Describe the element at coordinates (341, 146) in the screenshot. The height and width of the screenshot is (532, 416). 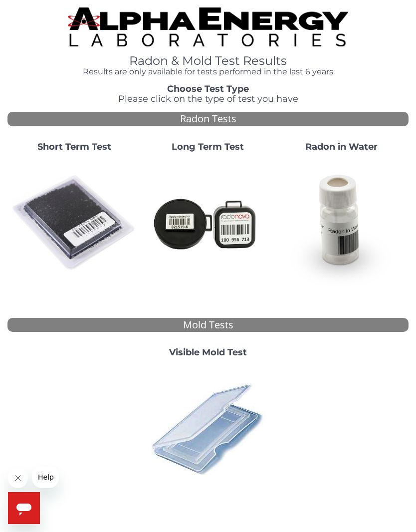
I see `strong: Radon in Water` at that location.